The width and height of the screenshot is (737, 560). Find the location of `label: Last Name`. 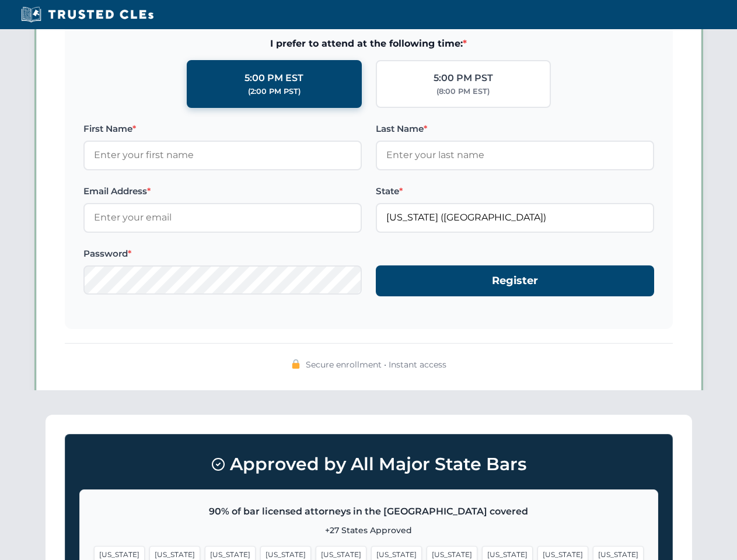

label: Last Name is located at coordinates (515, 129).